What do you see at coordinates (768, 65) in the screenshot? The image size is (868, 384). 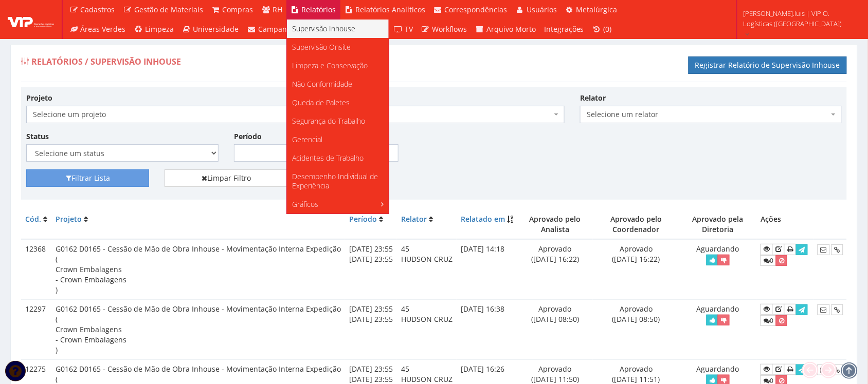 I see `a: Registrar Relatório de Supervisão Inhouse` at bounding box center [768, 65].